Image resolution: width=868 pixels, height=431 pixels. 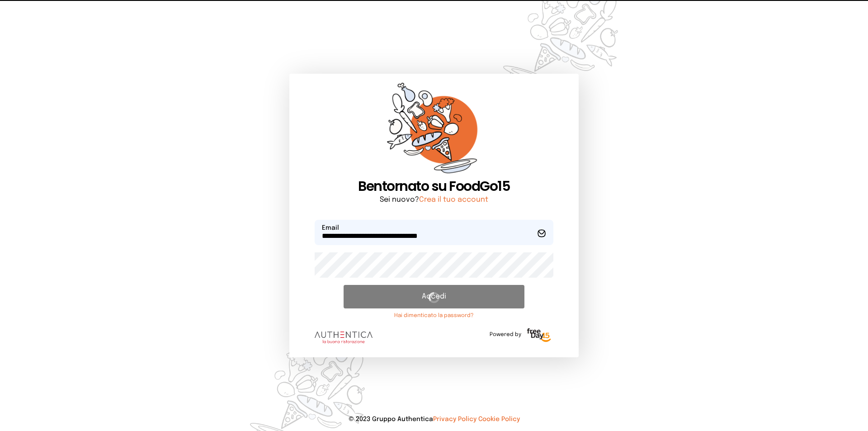 What do you see at coordinates (434, 200) in the screenshot?
I see `p: Sei nuovo?` at bounding box center [434, 200].